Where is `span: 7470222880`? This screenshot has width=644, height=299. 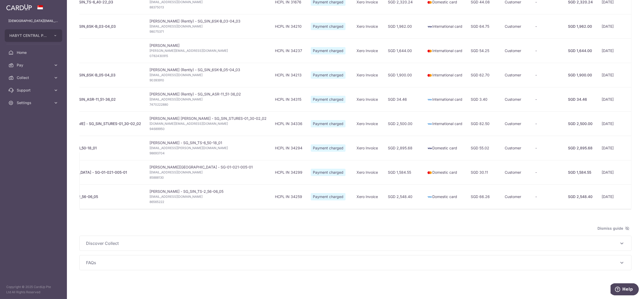 span: 7470222880 is located at coordinates (208, 105).